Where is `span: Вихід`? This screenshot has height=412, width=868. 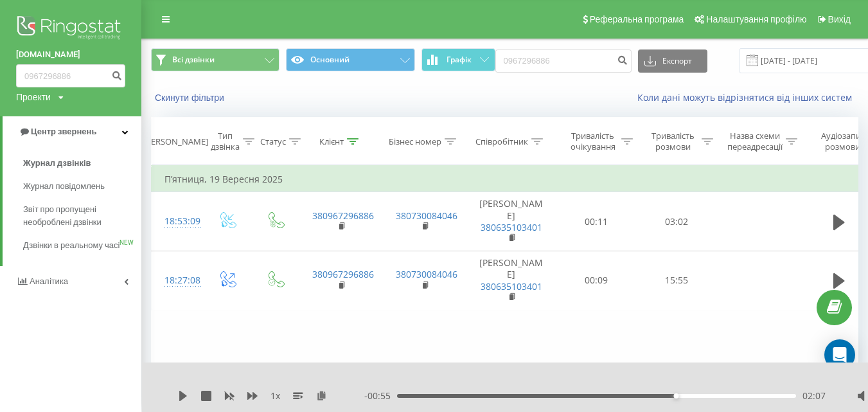 span: Вихід is located at coordinates (839, 19).